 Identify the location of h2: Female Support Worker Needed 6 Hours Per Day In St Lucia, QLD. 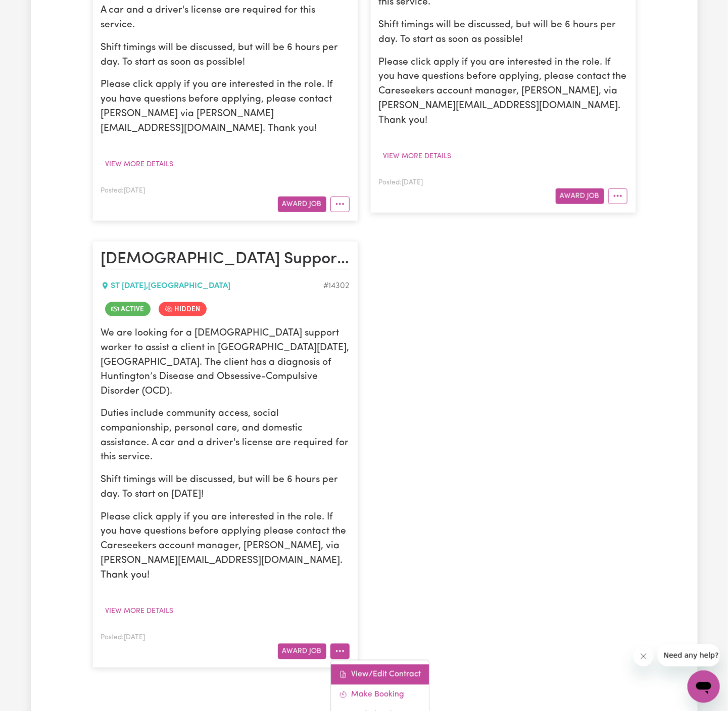
(225, 259).